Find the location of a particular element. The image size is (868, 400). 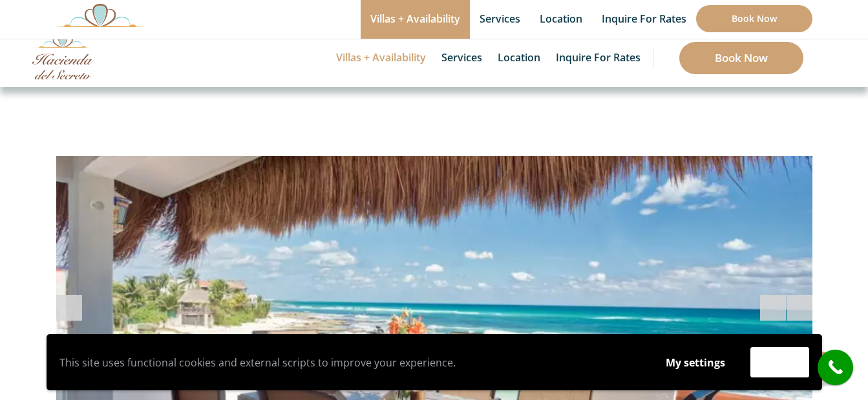

button: Accept is located at coordinates (779, 362).